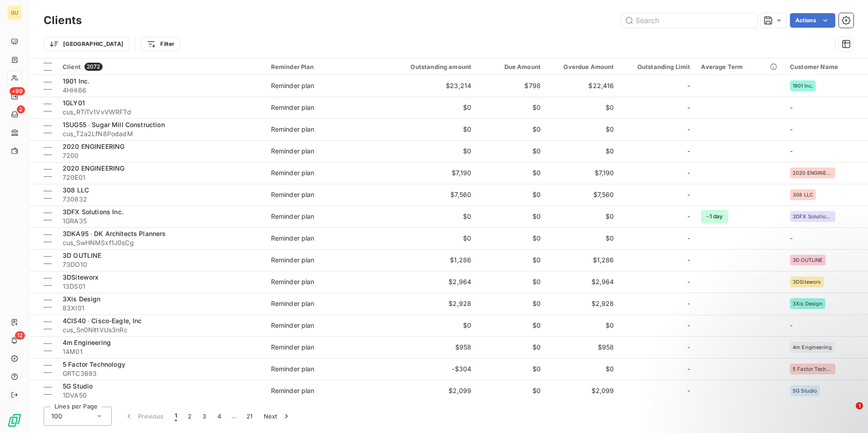  I want to click on h3: Clients, so click(63, 21).